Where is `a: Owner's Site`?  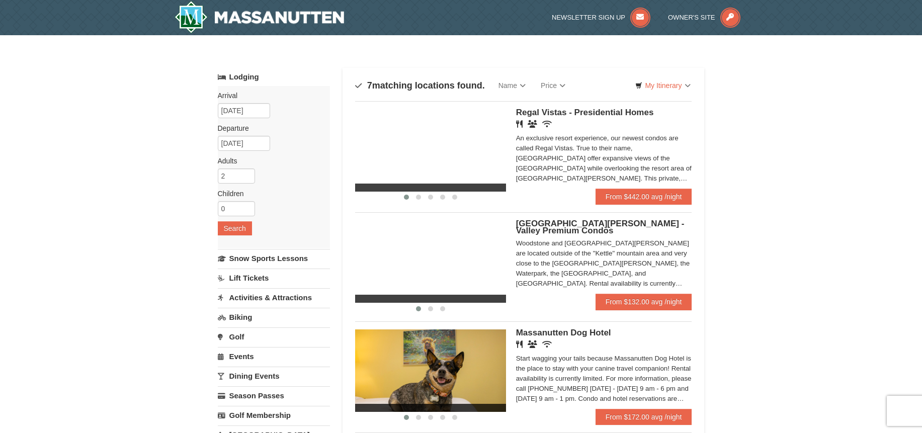
a: Owner's Site is located at coordinates (704, 17).